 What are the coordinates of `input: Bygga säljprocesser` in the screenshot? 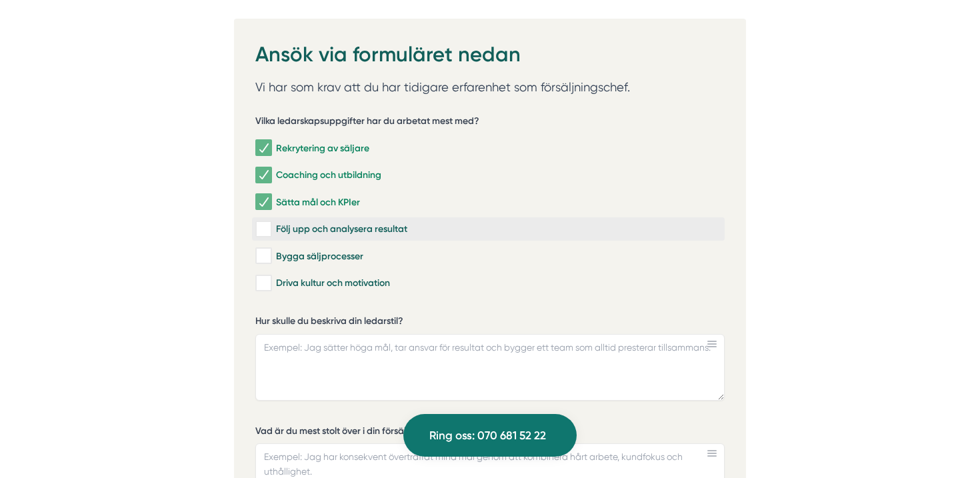 It's located at (263, 256).